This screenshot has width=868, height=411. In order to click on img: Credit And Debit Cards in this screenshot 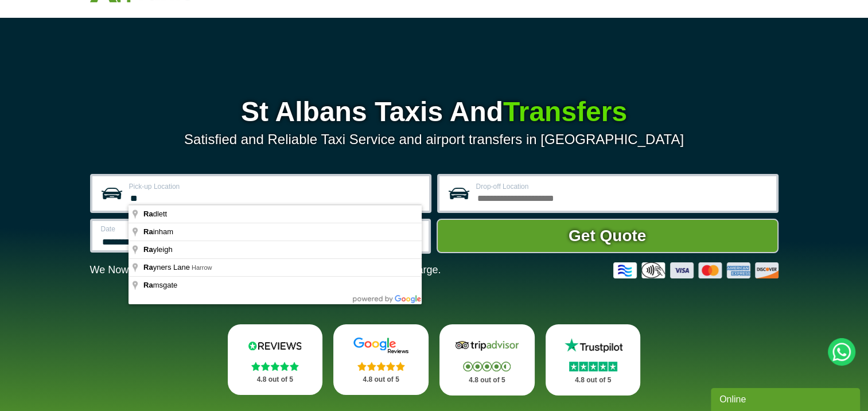, I will do `click(696, 270)`.